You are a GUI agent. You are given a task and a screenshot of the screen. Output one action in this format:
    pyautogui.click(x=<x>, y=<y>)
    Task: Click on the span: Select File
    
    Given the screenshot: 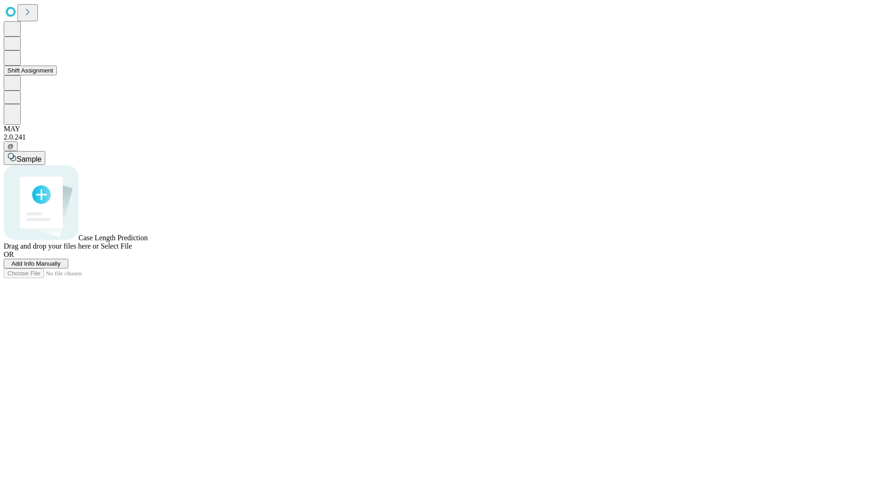 What is the action you would take?
    pyautogui.click(x=116, y=246)
    